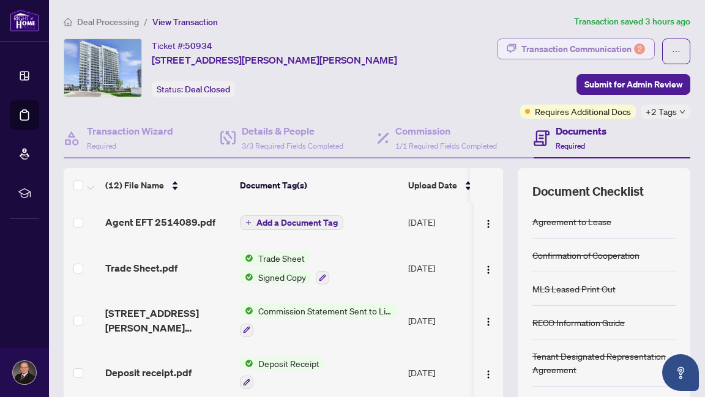  I want to click on span: Commission Statement Sent to Listing Brokerage, so click(325, 311).